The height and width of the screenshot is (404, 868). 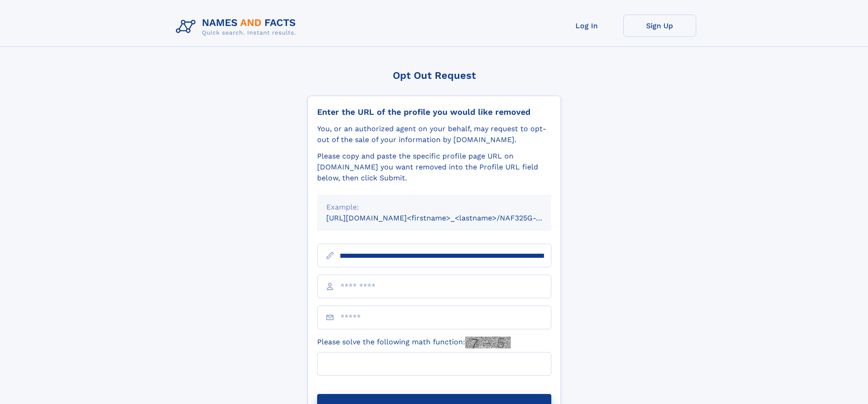 I want to click on img: Logo Names and Facts, so click(x=238, y=27).